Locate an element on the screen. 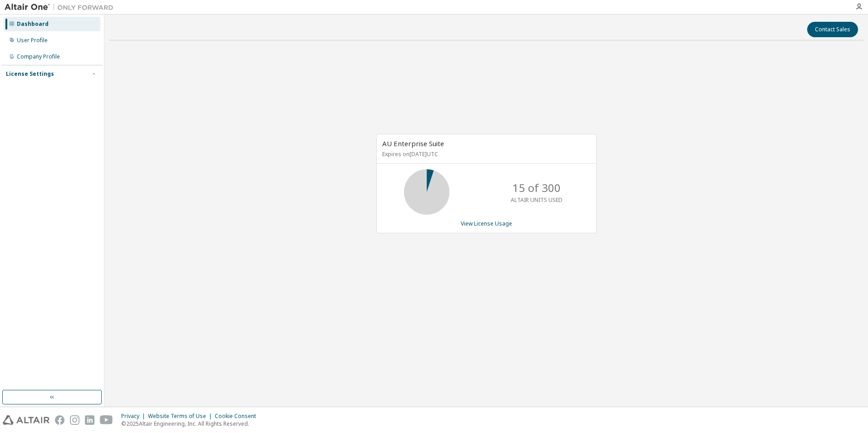 This screenshot has height=433, width=868. div: Dashboard is located at coordinates (33, 24).